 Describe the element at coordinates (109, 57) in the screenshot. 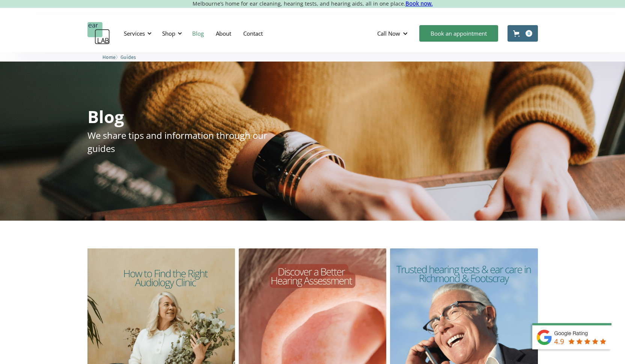

I see `span: Home` at that location.